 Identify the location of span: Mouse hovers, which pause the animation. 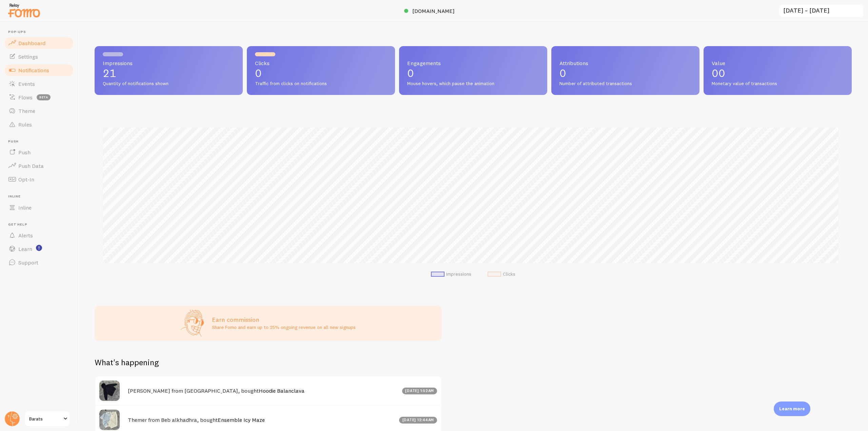
(473, 84).